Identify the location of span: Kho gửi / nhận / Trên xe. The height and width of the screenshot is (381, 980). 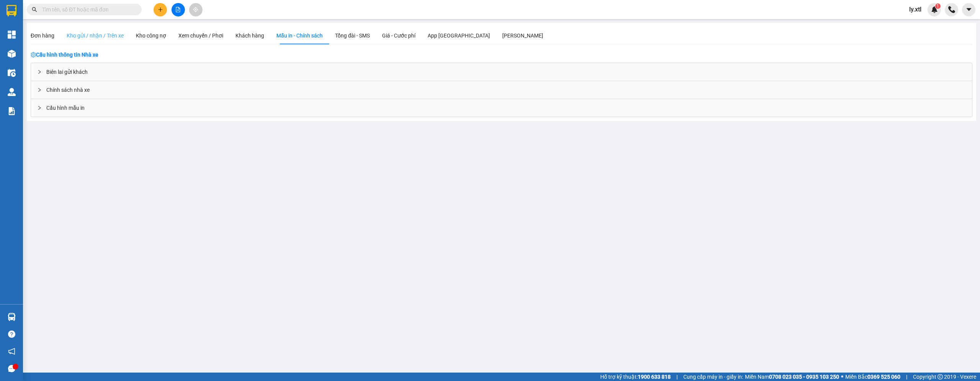
(95, 36).